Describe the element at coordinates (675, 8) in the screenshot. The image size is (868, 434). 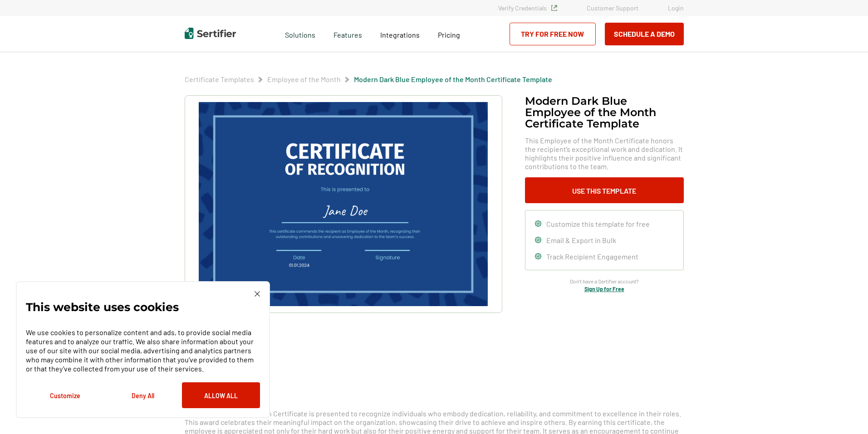
I see `a: Login` at that location.